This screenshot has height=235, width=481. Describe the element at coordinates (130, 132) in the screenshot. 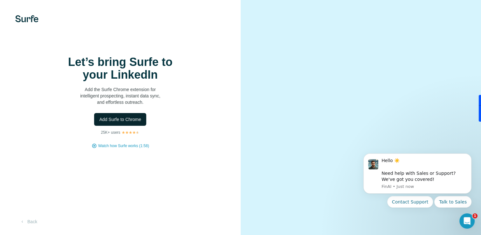

I see `img: Rating Stars` at that location.